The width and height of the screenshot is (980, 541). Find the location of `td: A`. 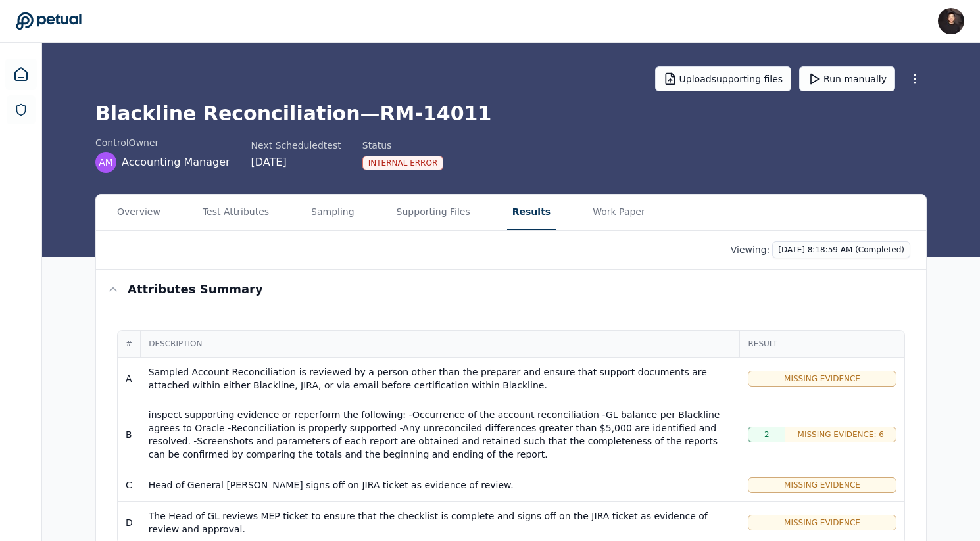

td: A is located at coordinates (129, 379).